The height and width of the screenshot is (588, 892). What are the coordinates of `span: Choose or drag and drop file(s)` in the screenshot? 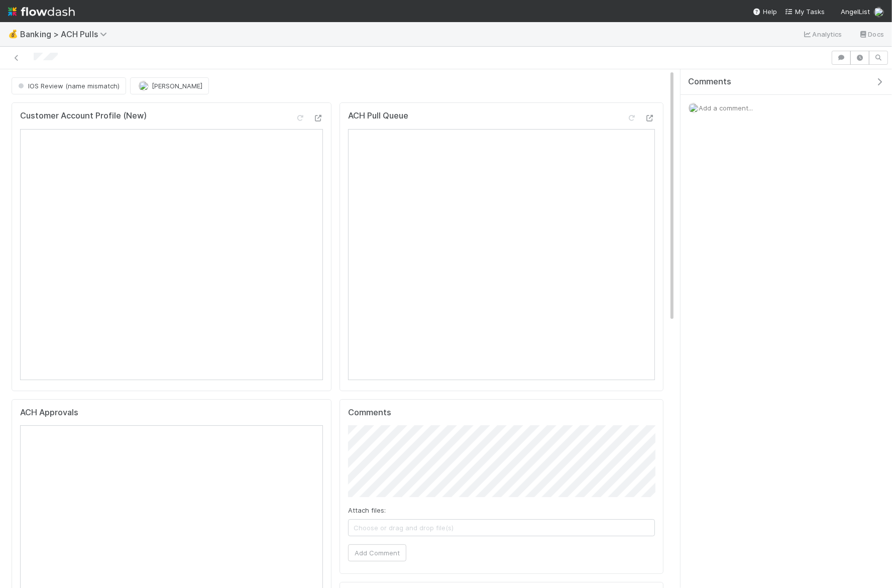 It's located at (501, 528).